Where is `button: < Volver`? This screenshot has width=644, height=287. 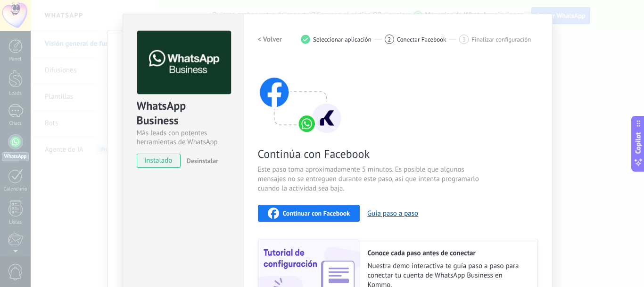 button: < Volver is located at coordinates (271, 39).